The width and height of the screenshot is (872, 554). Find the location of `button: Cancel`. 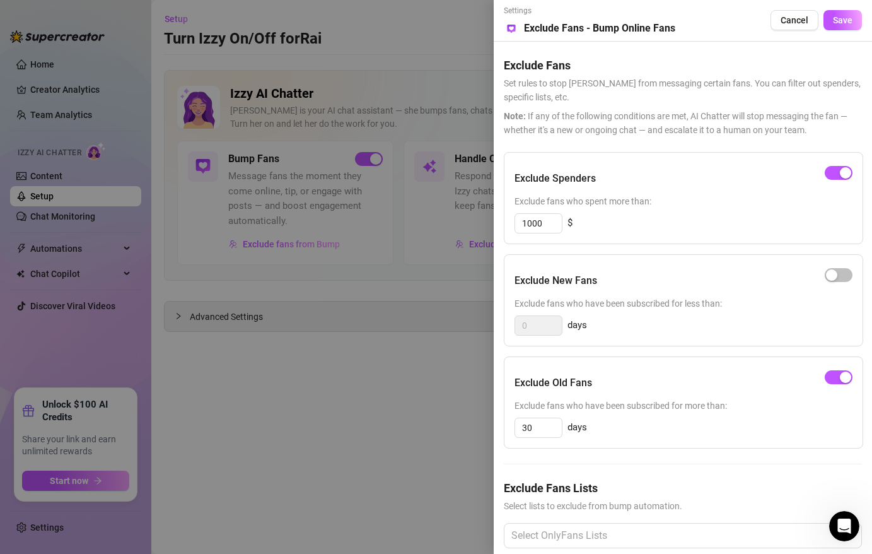

button: Cancel is located at coordinates (794, 20).